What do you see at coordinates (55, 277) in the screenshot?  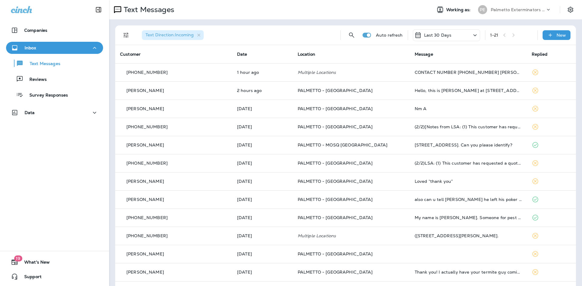 I see `button: Support` at bounding box center [55, 277].